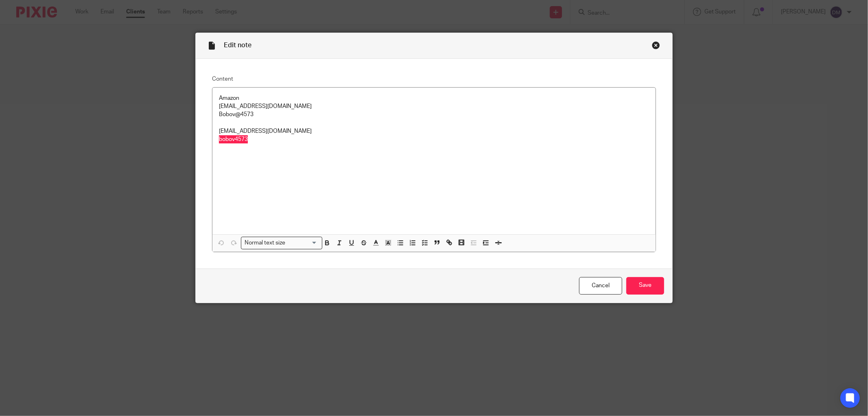 The height and width of the screenshot is (416, 868). Describe the element at coordinates (434, 115) in the screenshot. I see `p: Bobov@4573` at that location.